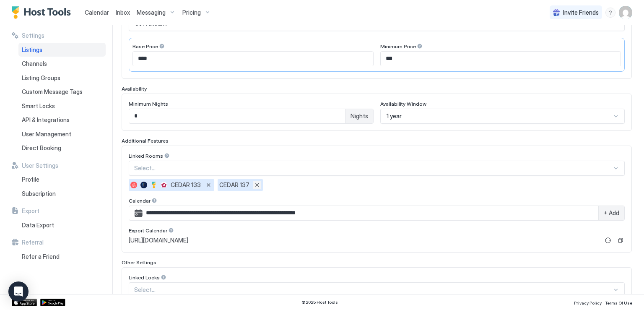 The width and height of the screenshot is (644, 310). What do you see at coordinates (43, 12) in the screenshot?
I see `div: Host Tools Logo` at bounding box center [43, 12].